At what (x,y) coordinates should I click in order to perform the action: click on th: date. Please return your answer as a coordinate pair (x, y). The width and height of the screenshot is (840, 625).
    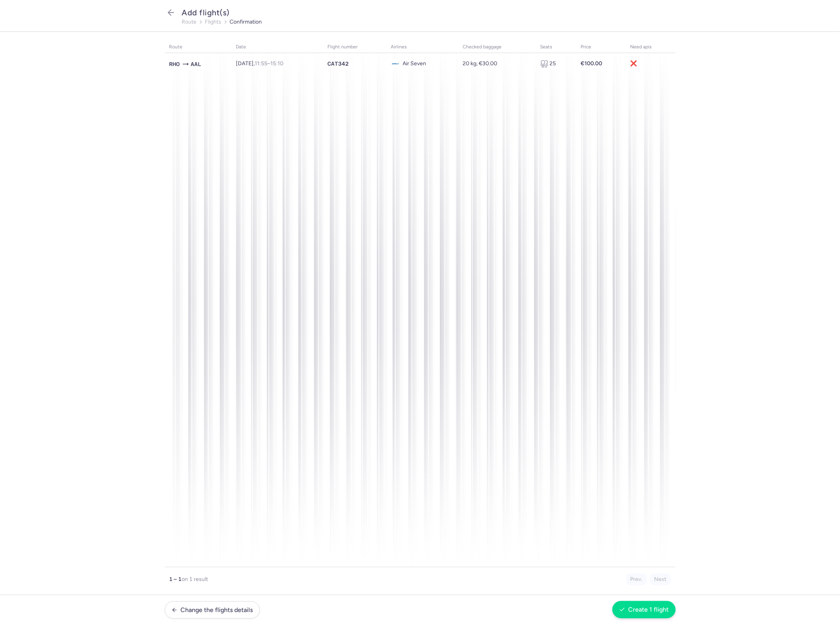
    Looking at the image, I should click on (277, 47).